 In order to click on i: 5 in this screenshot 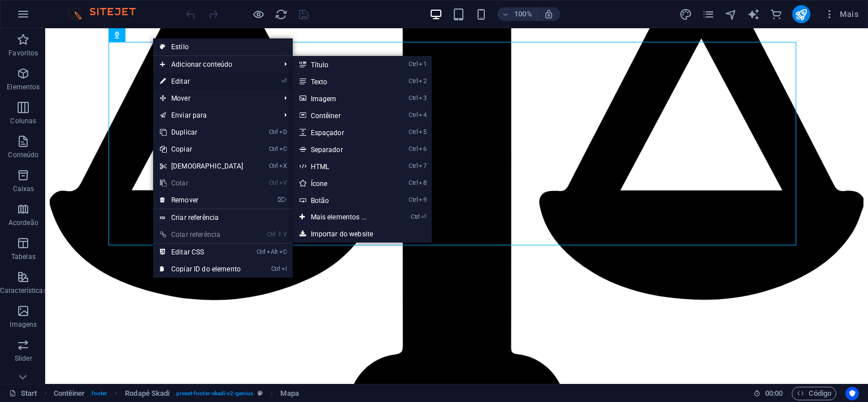, I will do `click(422, 131)`.